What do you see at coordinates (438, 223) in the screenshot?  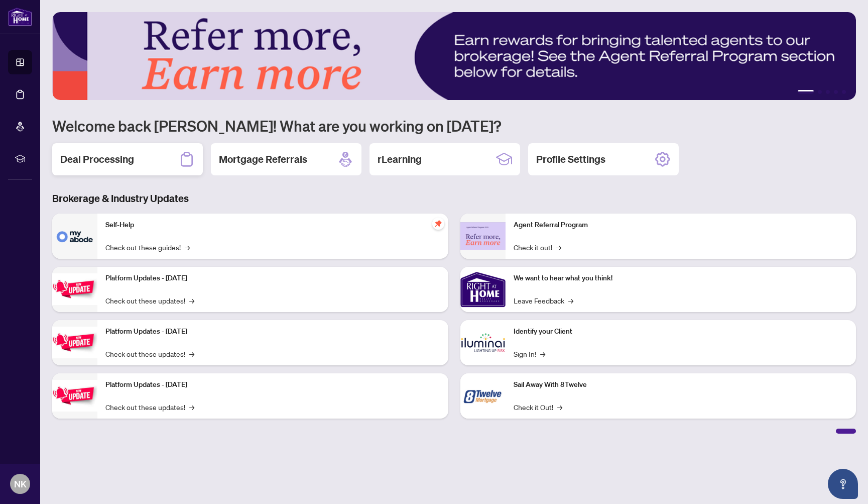 I see `span: pushpin` at bounding box center [438, 223].